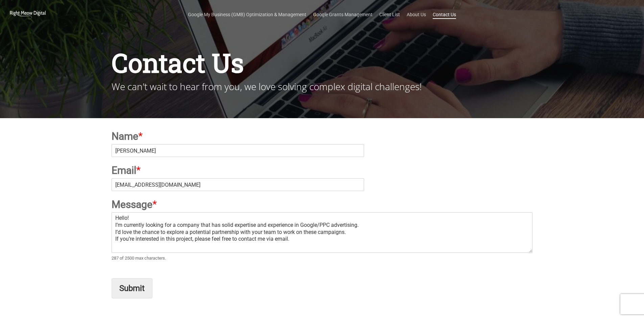 The image size is (644, 319). What do you see at coordinates (322, 258) in the screenshot?
I see `div: 287 of 2500 max characters.` at bounding box center [322, 258].